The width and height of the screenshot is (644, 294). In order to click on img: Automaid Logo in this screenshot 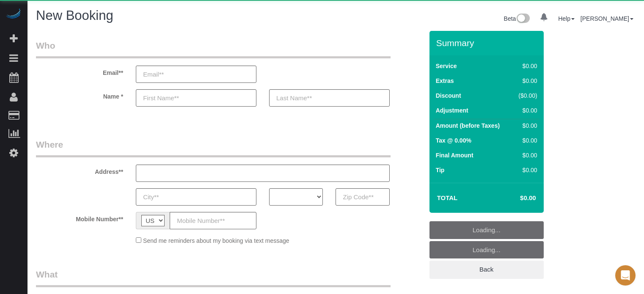, I will do `click(13, 14)`.